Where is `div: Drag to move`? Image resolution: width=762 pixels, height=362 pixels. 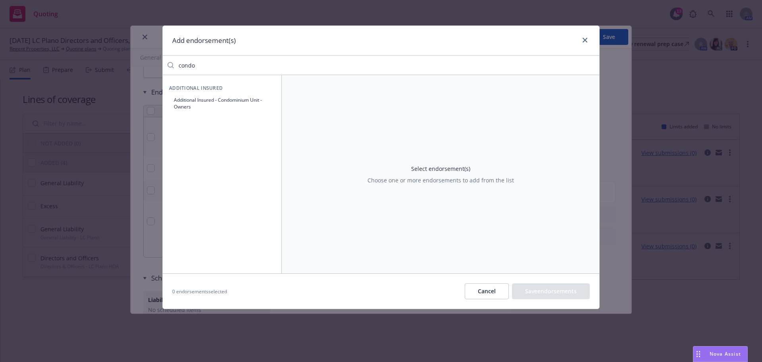
div: Drag to move is located at coordinates (698, 354).